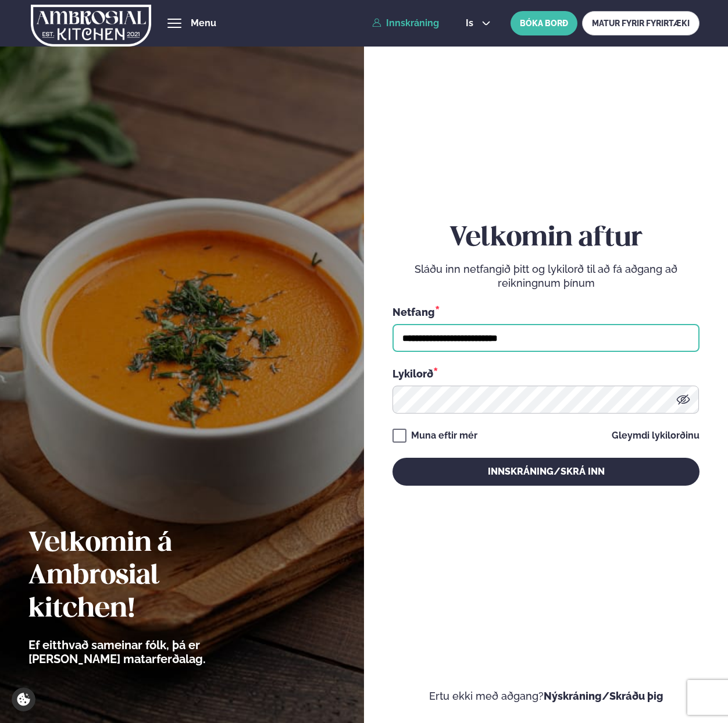  Describe the element at coordinates (546, 373) in the screenshot. I see `div: Lykilorð` at that location.